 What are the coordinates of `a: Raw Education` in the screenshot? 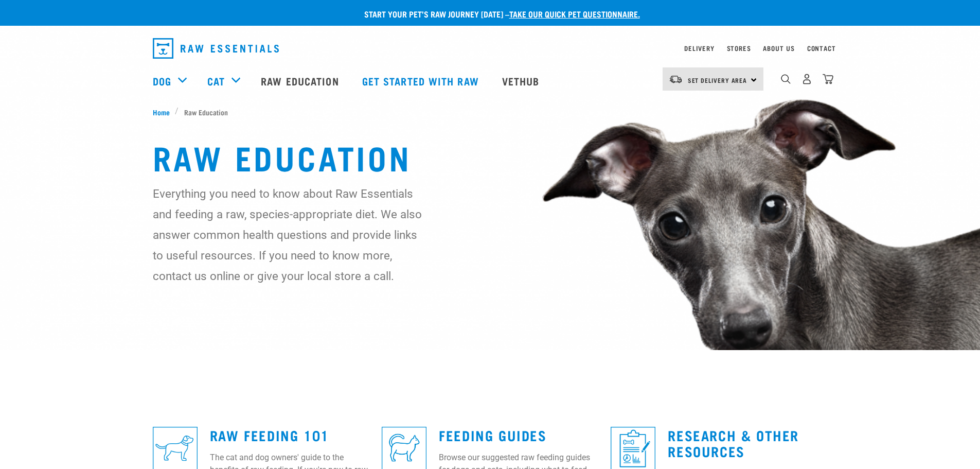 It's located at (301, 81).